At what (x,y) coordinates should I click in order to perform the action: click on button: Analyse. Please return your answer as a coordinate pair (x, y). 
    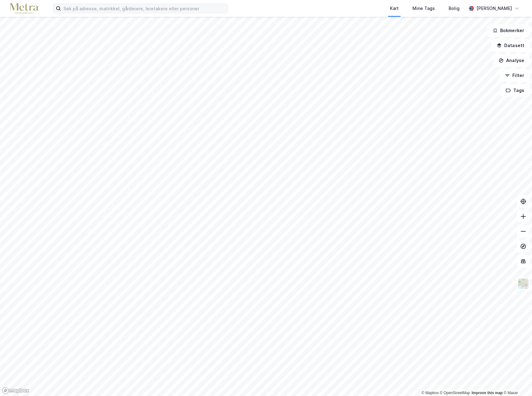
    Looking at the image, I should click on (512, 61).